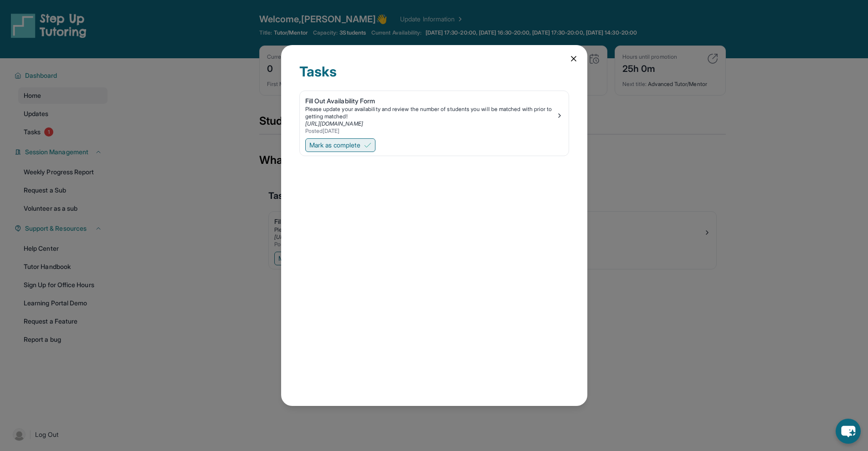 The height and width of the screenshot is (451, 868). What do you see at coordinates (368, 145) in the screenshot?
I see `img: Mark as complete` at bounding box center [368, 145].